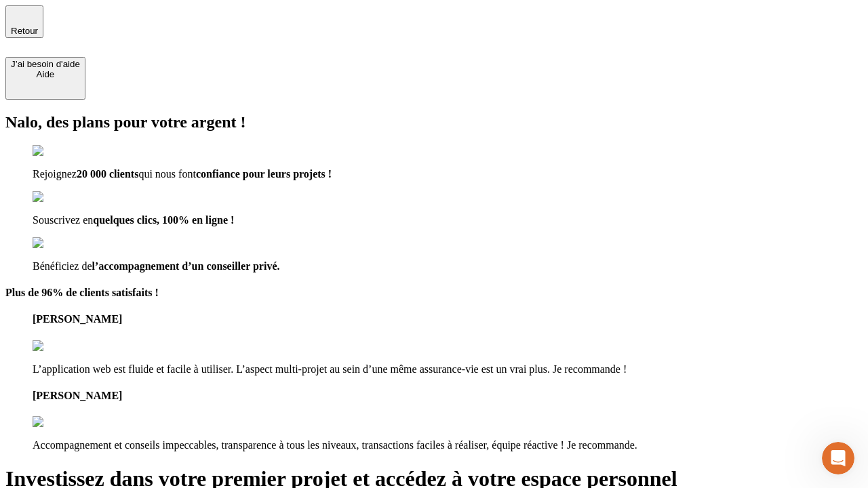 Image resolution: width=868 pixels, height=488 pixels. Describe the element at coordinates (46, 78) in the screenshot. I see `button: J’ai besoin d'aideAide` at that location.